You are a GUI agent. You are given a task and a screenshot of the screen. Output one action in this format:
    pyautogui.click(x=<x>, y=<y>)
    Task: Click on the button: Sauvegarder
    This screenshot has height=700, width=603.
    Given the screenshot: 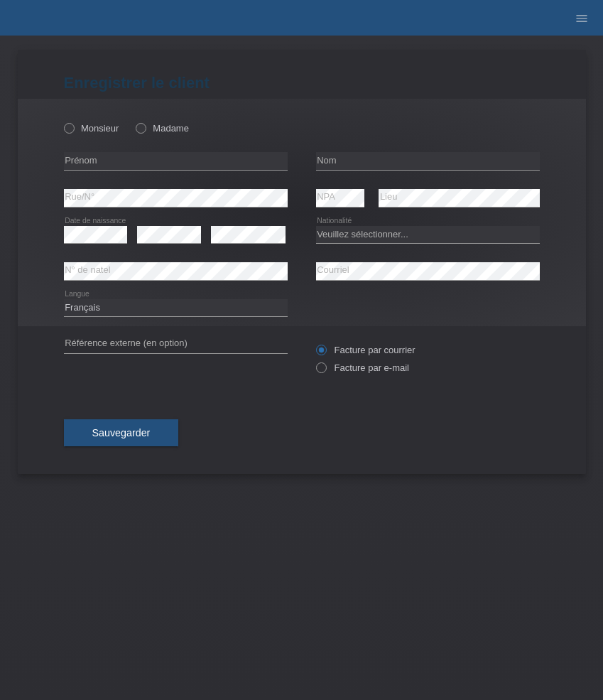 What is the action you would take?
    pyautogui.click(x=122, y=433)
    